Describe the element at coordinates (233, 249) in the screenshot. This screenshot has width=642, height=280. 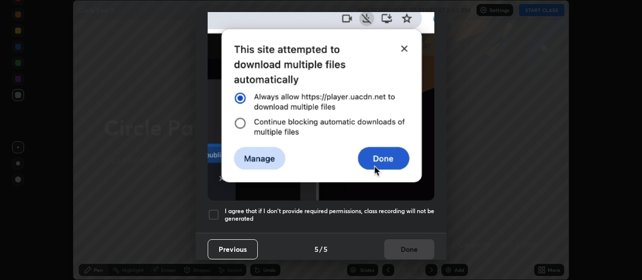
I see `button: Previous` at that location.